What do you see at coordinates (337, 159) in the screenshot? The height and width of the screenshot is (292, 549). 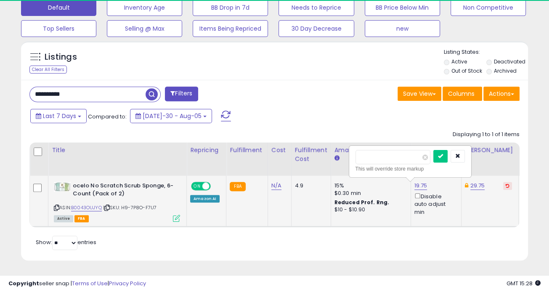 I see `small: Amazon Fees.` at bounding box center [337, 159].